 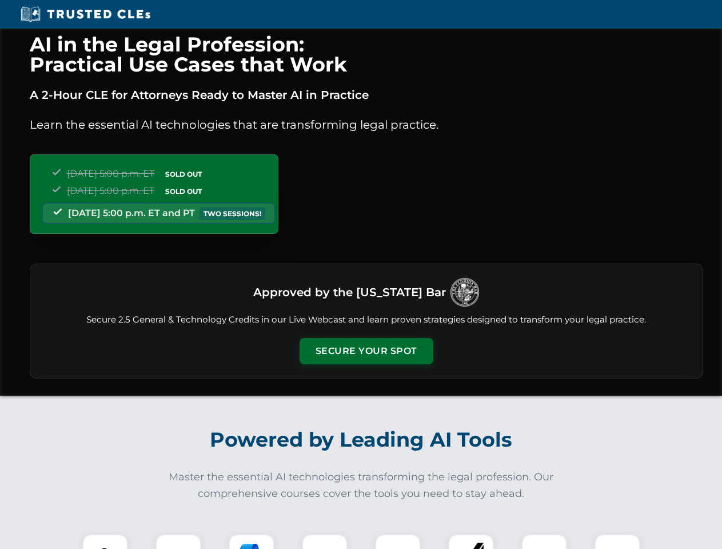 What do you see at coordinates (367, 54) in the screenshot?
I see `h1: AI in the Legal Profession: Practical Use Cases that Work` at bounding box center [367, 54].